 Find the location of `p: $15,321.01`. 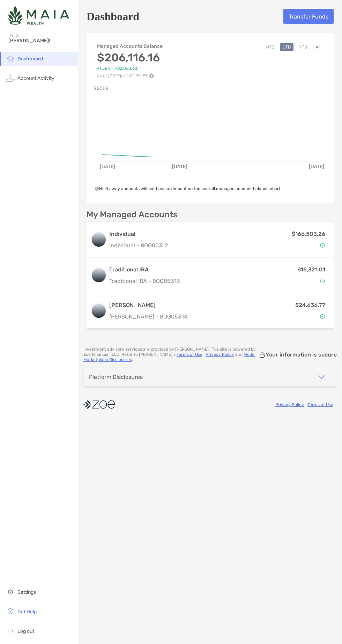

p: $15,321.01 is located at coordinates (311, 269).